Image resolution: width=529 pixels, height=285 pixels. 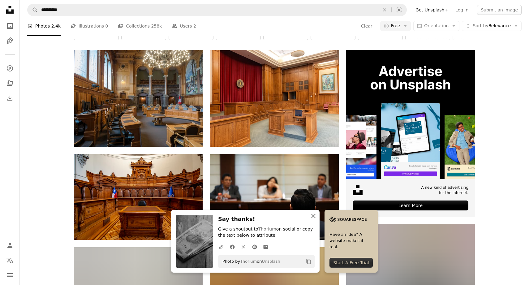 I want to click on span: Free, so click(x=395, y=26).